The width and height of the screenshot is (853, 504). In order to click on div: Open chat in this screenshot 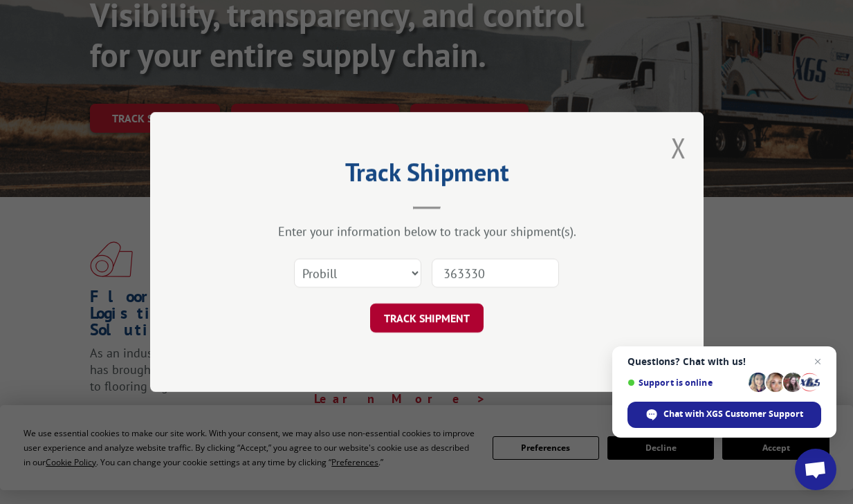, I will do `click(815, 470)`.